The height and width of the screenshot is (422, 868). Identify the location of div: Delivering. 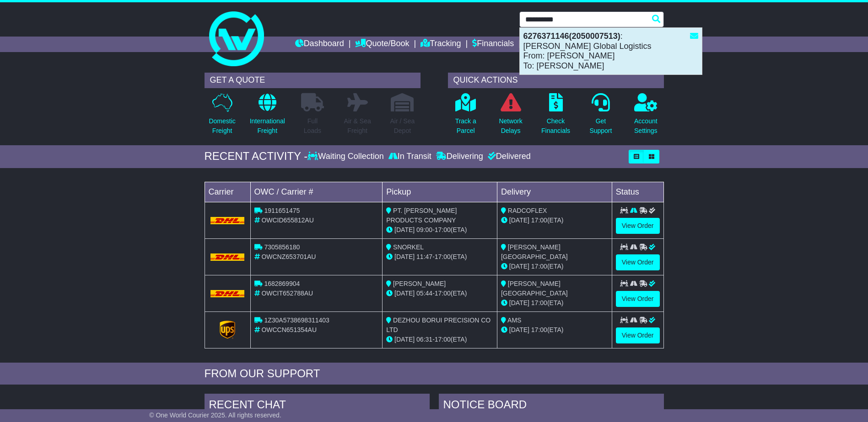
(459, 156).